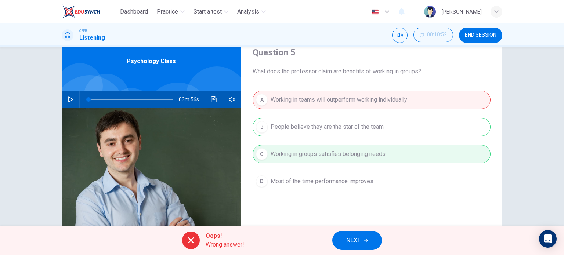 The height and width of the screenshot is (255, 564). Describe the element at coordinates (372, 53) in the screenshot. I see `h4: Question 5` at that location.